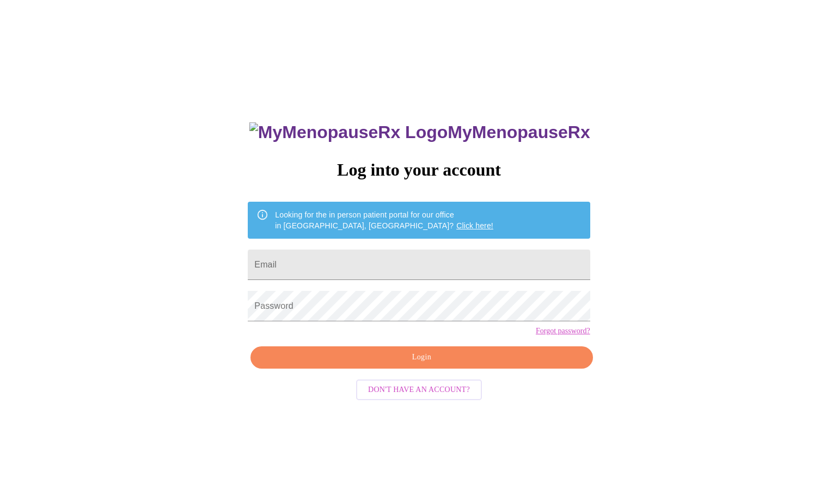  I want to click on h3: MyMenopauseRx, so click(420, 132).